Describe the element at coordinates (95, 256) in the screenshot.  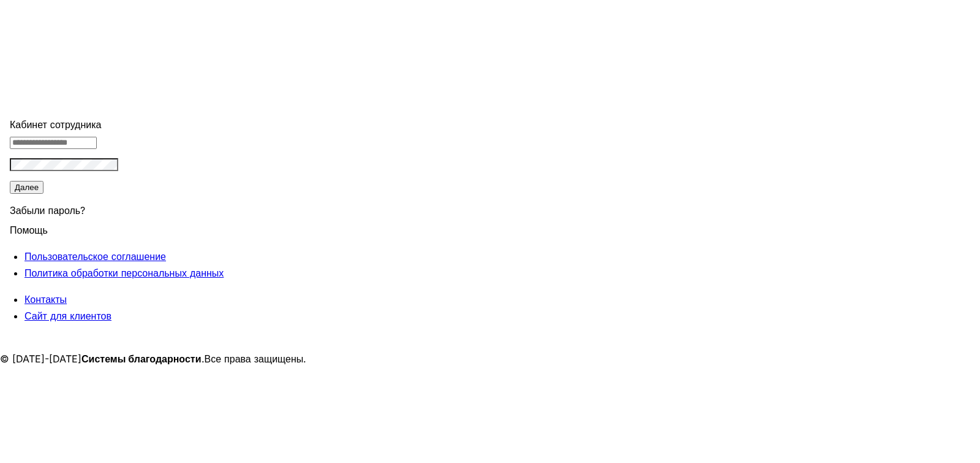
I see `span: Пользовательское соглашение` at that location.